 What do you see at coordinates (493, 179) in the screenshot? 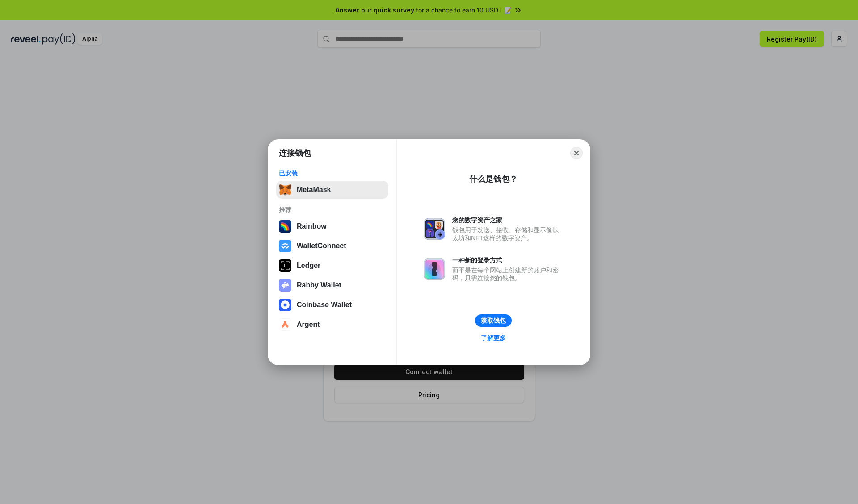
I see `div: 什么是钱包？` at bounding box center [493, 179].